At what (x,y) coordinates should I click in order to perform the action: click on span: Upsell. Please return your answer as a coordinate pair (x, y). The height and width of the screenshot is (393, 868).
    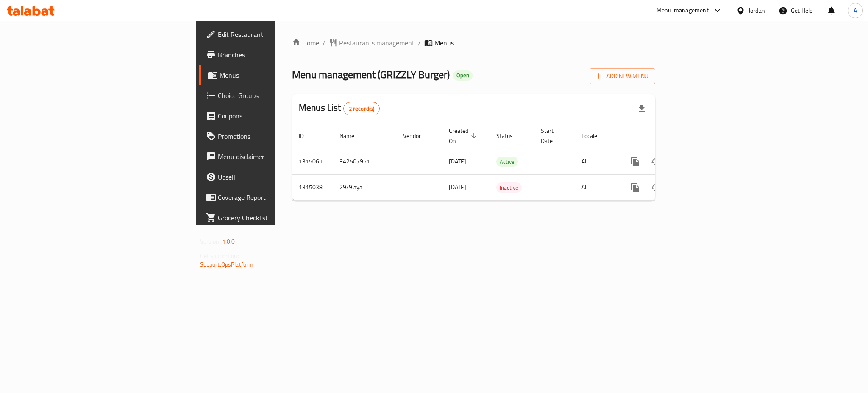
    Looking at the image, I should click on (276, 177).